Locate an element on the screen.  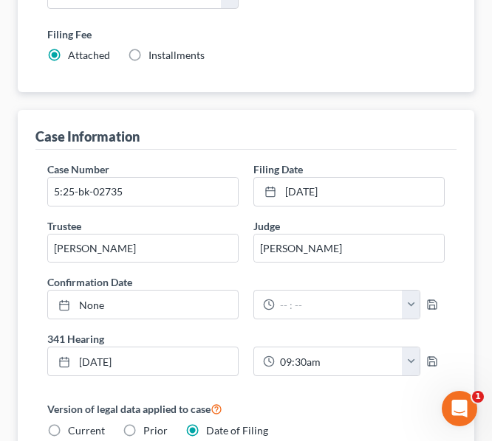
span: Attached is located at coordinates (89, 55).